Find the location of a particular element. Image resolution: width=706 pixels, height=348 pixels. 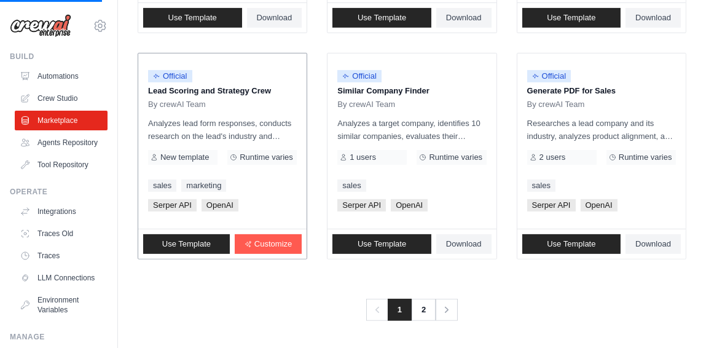

p: Lead Scoring and Strategy Crew is located at coordinates (222, 91).